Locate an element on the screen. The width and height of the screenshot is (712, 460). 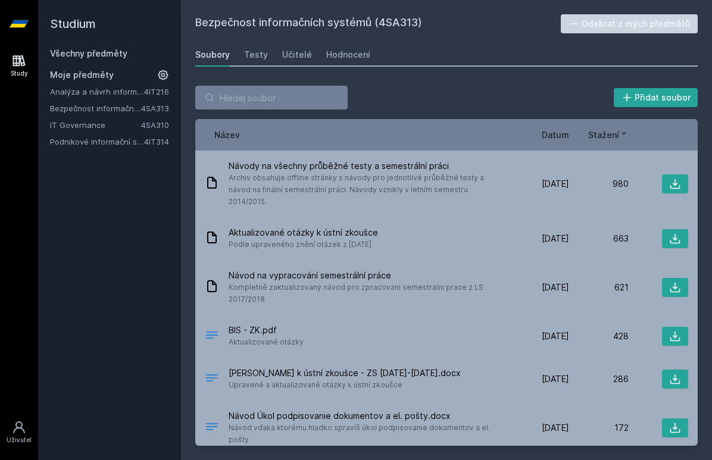
span: Návod na vypracování semestrální práce is located at coordinates (367, 276).